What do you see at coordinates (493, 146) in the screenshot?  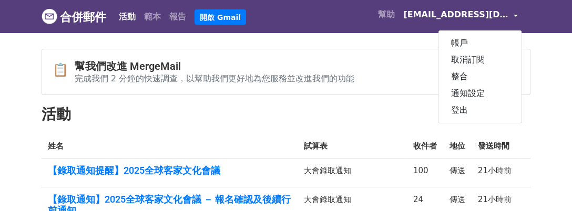 I see `font: 發送時間` at bounding box center [493, 146].